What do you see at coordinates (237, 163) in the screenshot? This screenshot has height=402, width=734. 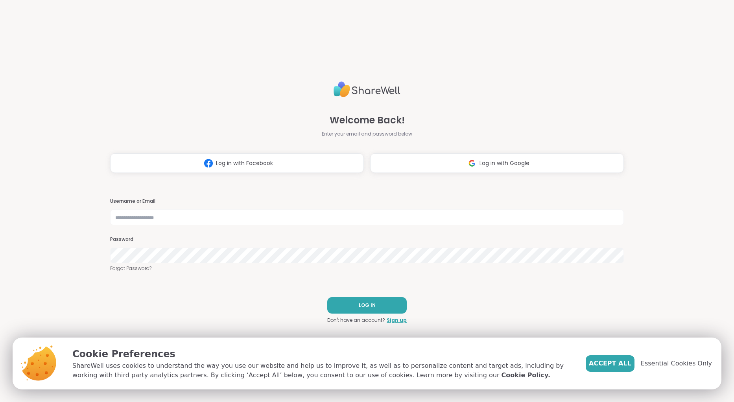 I see `button: Log in with Facebook` at bounding box center [237, 163].